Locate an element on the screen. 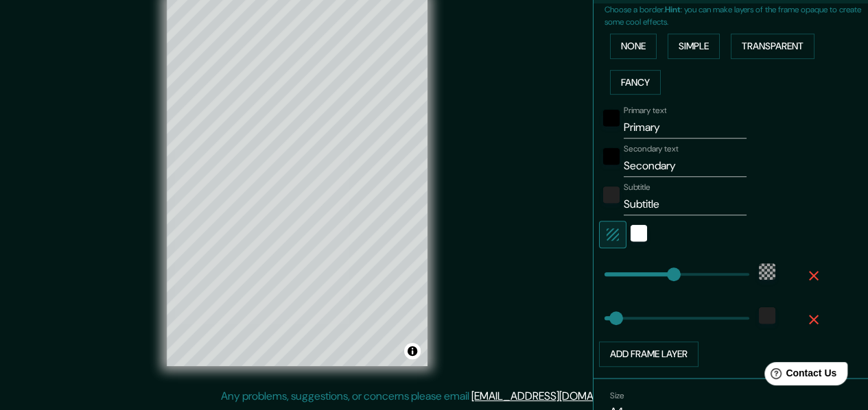 Image resolution: width=868 pixels, height=410 pixels. p: Any problems, suggestions, or concerns please email . is located at coordinates (432, 396).